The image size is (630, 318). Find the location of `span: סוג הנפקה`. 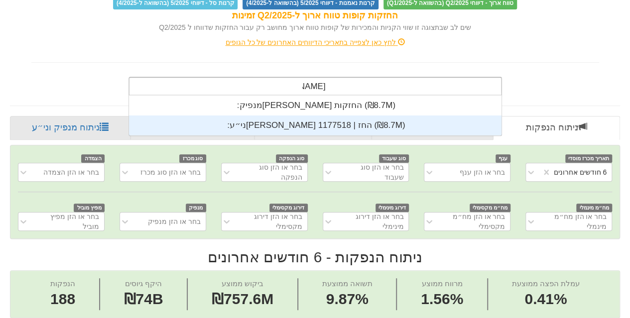

span: סוג הנפקה is located at coordinates (292, 158).